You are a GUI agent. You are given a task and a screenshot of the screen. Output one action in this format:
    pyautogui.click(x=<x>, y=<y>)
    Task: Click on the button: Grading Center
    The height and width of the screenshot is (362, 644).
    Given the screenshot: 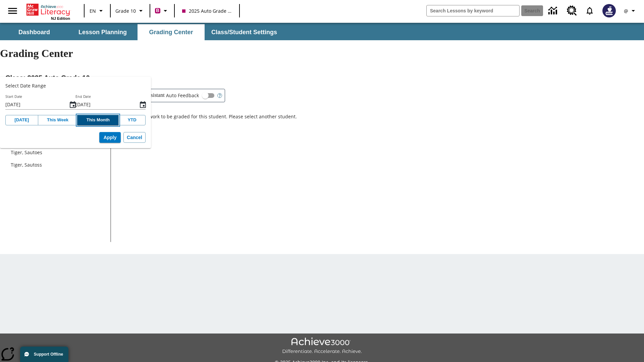 What is the action you would take?
    pyautogui.click(x=171, y=32)
    